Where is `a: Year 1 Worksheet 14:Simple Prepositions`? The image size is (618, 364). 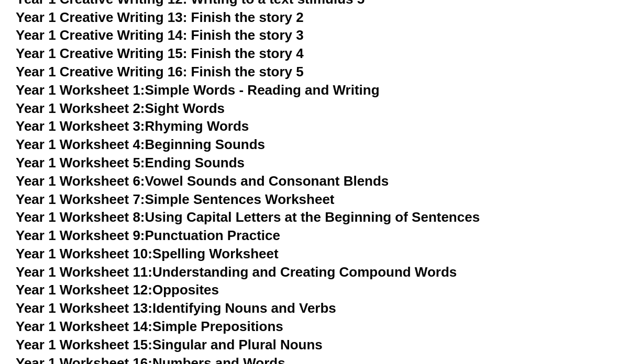 a: Year 1 Worksheet 14:Simple Prepositions is located at coordinates (149, 326).